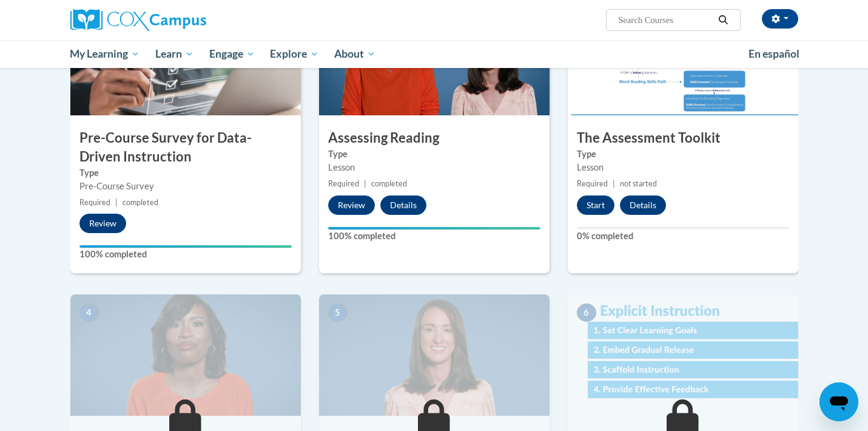  Describe the element at coordinates (683, 138) in the screenshot. I see `h3: The Assessment Toolkit` at that location.